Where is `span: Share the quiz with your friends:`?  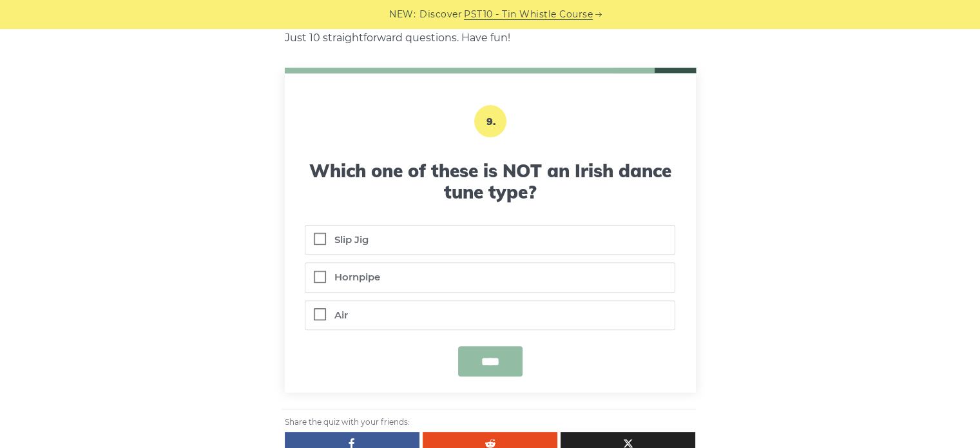 span: Share the quiz with your friends: is located at coordinates (347, 422).